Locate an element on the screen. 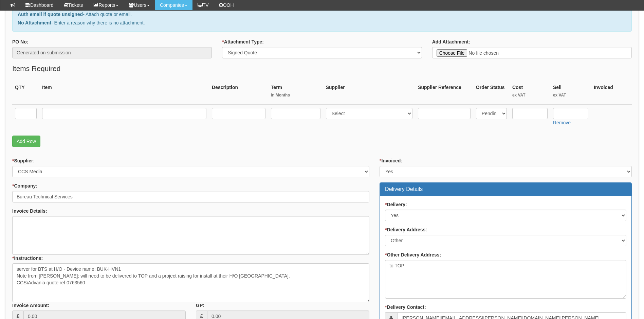 The image size is (644, 319). p: - Attach quote or email. is located at coordinates (322, 14).